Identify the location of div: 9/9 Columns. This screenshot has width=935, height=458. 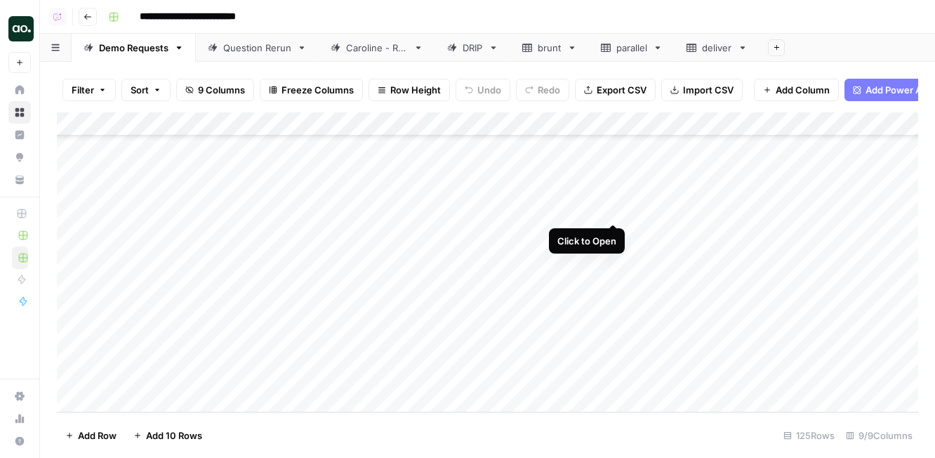
(879, 435).